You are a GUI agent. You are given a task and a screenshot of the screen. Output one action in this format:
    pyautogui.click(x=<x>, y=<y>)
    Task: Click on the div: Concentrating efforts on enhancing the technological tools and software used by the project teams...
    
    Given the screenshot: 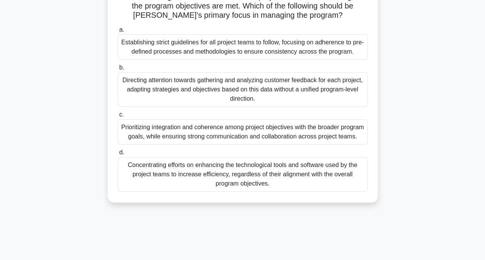 What is the action you would take?
    pyautogui.click(x=243, y=174)
    